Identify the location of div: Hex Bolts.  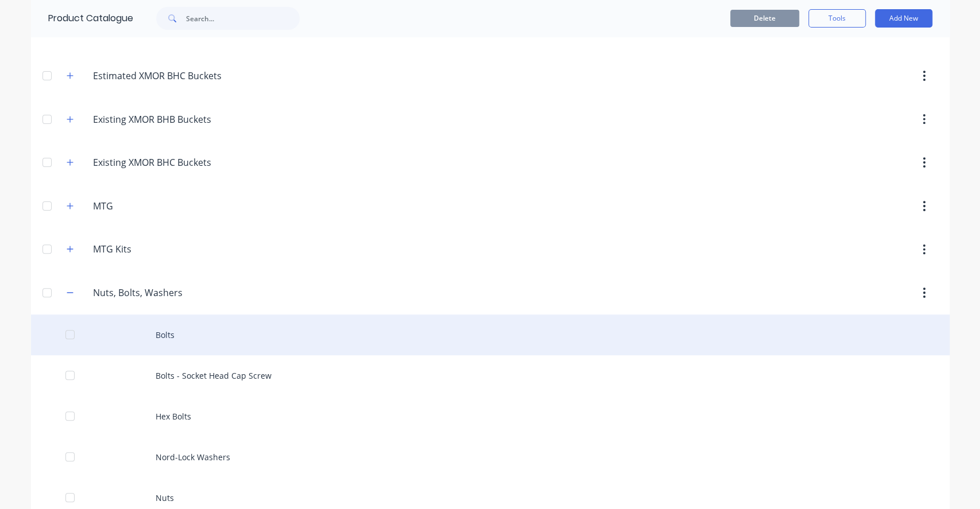
(490, 416).